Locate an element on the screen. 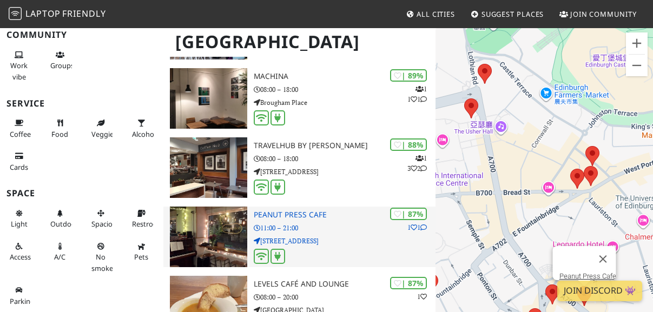 The image size is (653, 312). a: Join Community is located at coordinates (598, 14).